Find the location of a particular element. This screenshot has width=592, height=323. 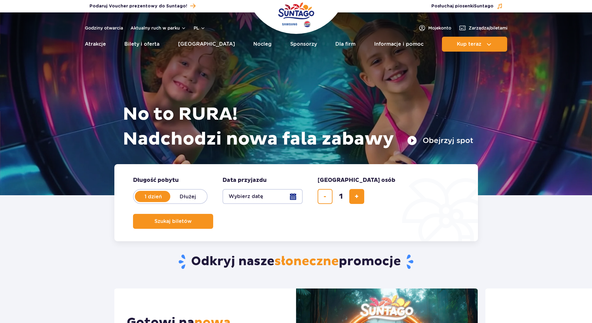

button: Obejrzyj spot is located at coordinates (440, 141).